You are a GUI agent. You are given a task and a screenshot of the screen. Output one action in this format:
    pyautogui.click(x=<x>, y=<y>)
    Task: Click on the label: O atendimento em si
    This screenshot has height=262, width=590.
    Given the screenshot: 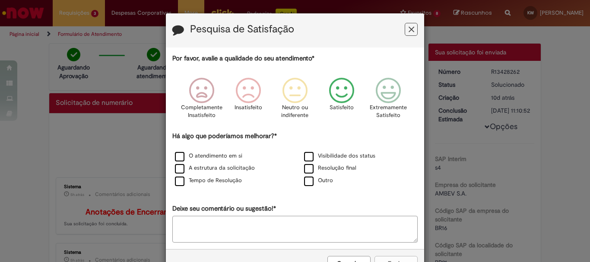 What is the action you would take?
    pyautogui.click(x=209, y=156)
    